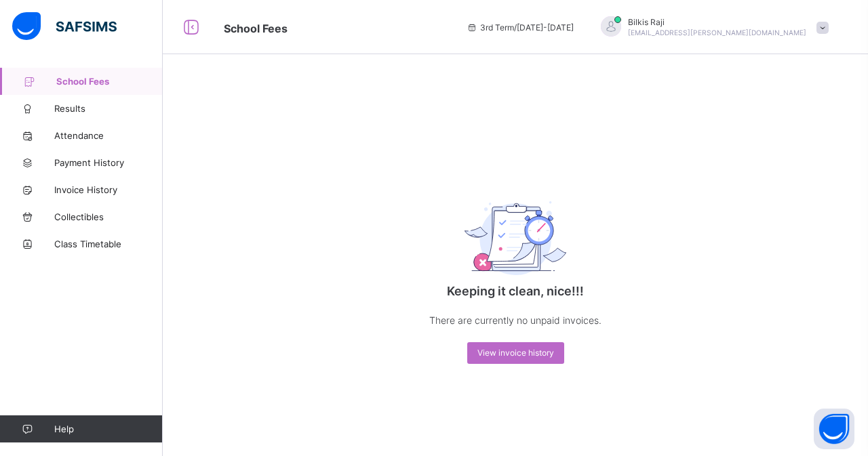  I want to click on span: Class Timetable, so click(108, 244).